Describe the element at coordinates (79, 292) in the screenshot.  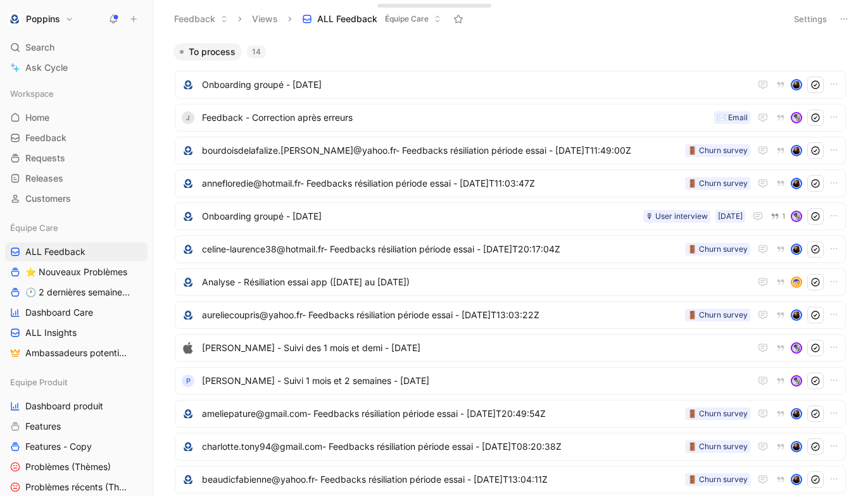
I see `span: 🕐 2 dernières semaines - Occurences` at that location.